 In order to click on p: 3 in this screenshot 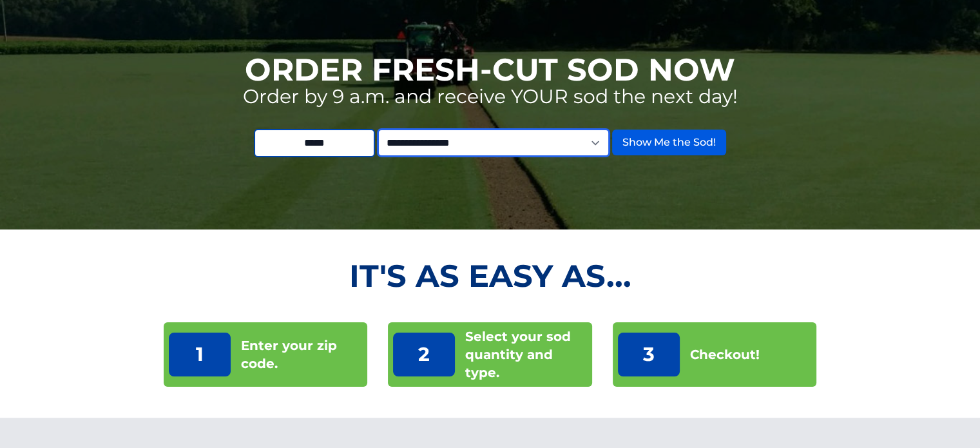, I will do `click(649, 355)`.